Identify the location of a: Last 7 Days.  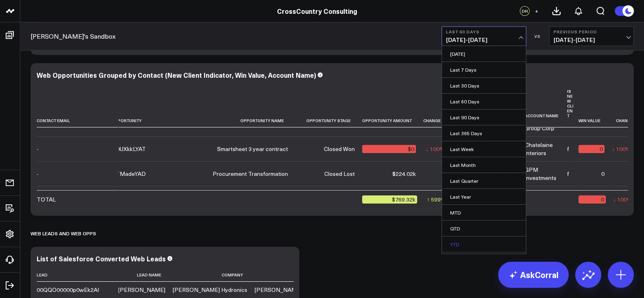
(484, 69).